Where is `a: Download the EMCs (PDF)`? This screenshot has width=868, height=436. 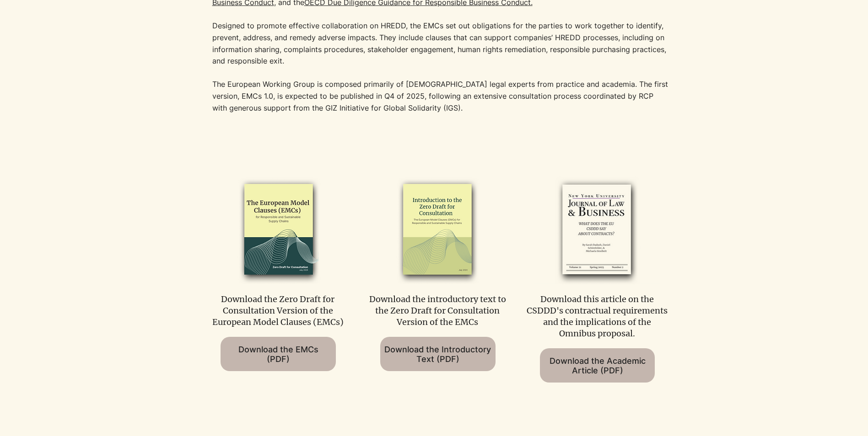
a: Download the EMCs (PDF) is located at coordinates (277, 354).